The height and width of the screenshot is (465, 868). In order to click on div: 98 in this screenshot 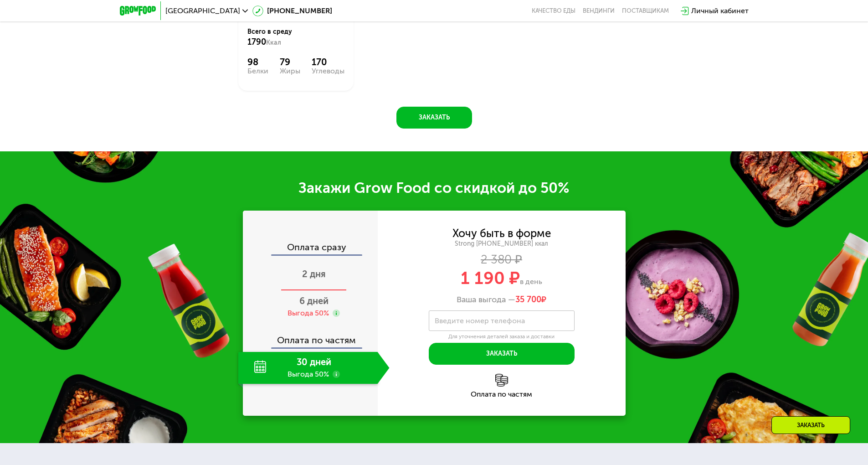, I will do `click(258, 62)`.